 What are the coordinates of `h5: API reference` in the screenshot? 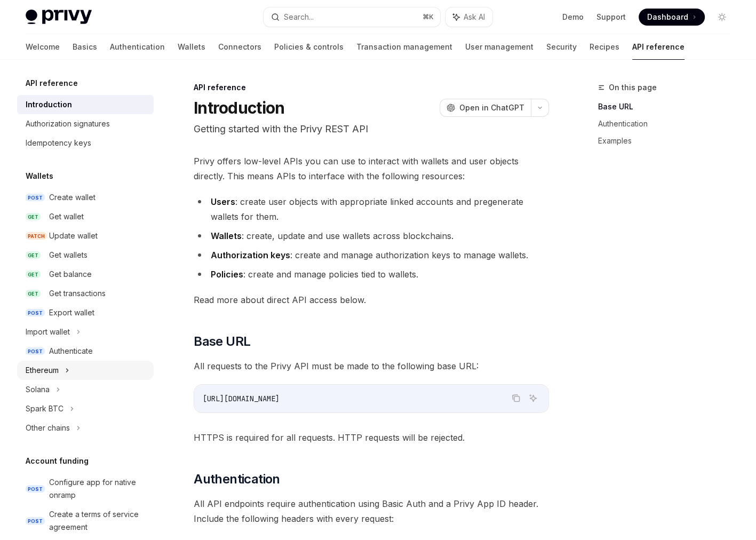 It's located at (51, 84).